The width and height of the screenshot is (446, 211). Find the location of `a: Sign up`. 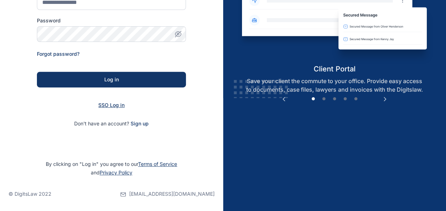

a: Sign up is located at coordinates (139, 123).